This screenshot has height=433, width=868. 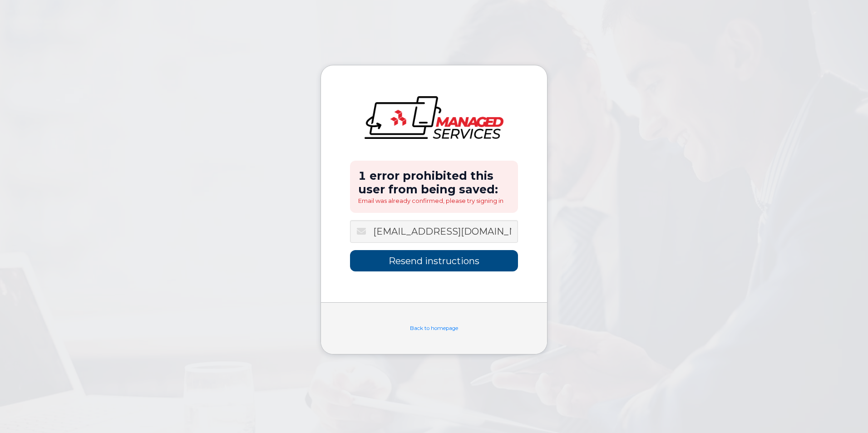 What do you see at coordinates (434, 118) in the screenshot?
I see `img: logo-large.png` at bounding box center [434, 118].